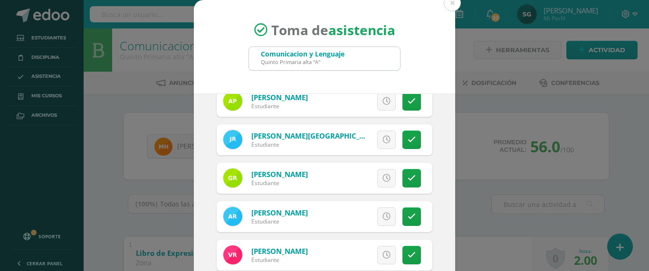  Describe the element at coordinates (233, 255) in the screenshot. I see `img: a5e28114ce30b99df7de41ca6e3fa093.png` at that location.